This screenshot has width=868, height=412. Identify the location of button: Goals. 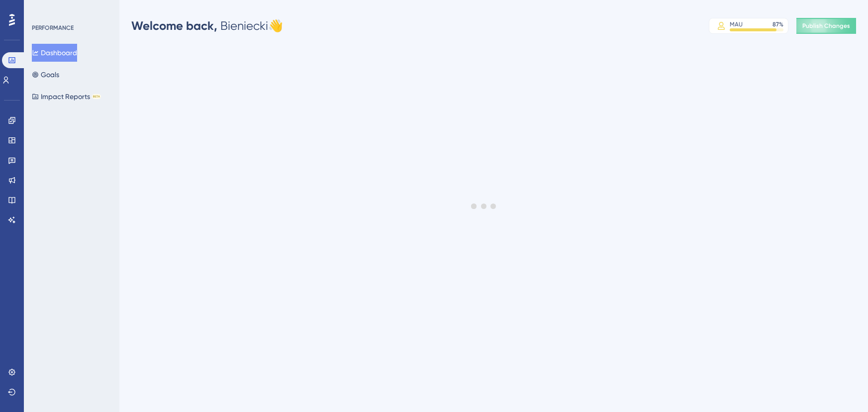
(45, 75).